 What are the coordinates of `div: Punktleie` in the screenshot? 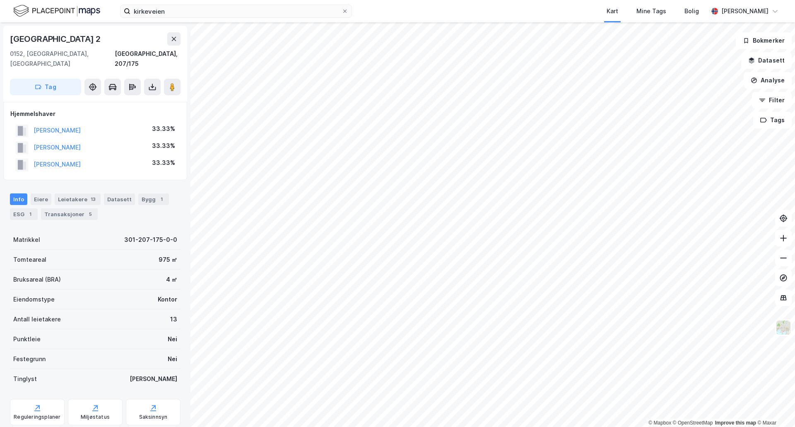 It's located at (27, 339).